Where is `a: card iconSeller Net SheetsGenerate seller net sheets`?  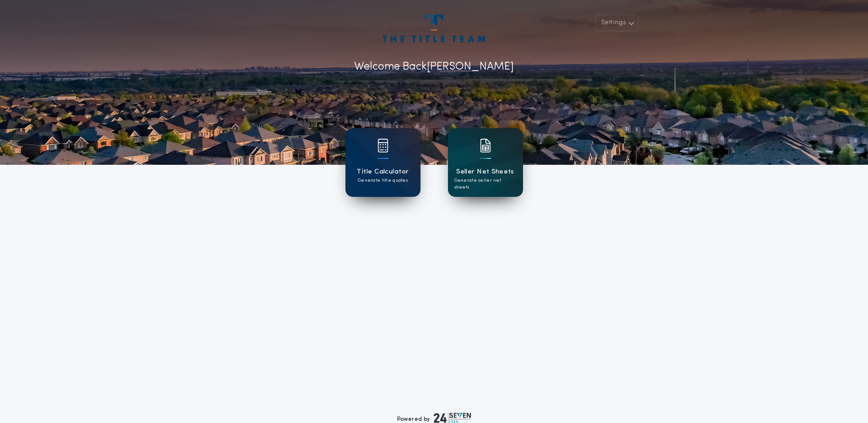
a: card iconSeller Net SheetsGenerate seller net sheets is located at coordinates (486, 163).